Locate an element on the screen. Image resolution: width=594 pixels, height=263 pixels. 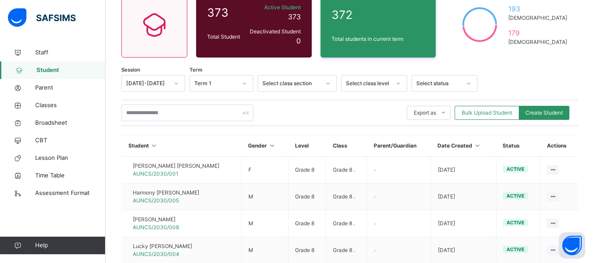
button: Open asap is located at coordinates (572, 246).